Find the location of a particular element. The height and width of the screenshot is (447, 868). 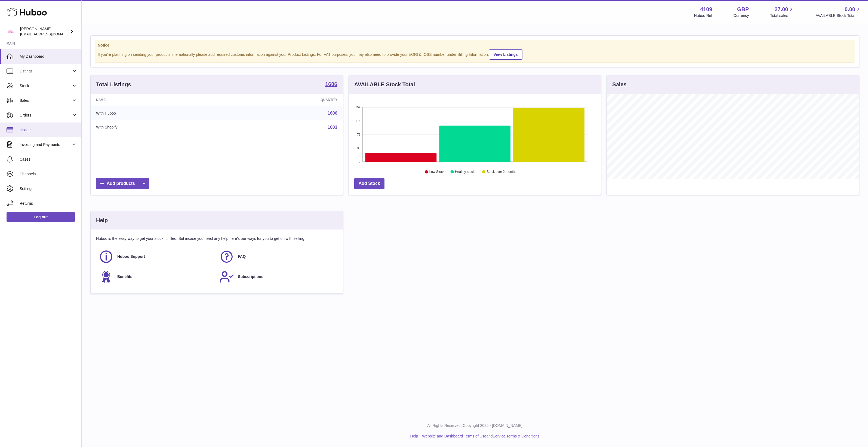

span: Channels is located at coordinates (49, 174).